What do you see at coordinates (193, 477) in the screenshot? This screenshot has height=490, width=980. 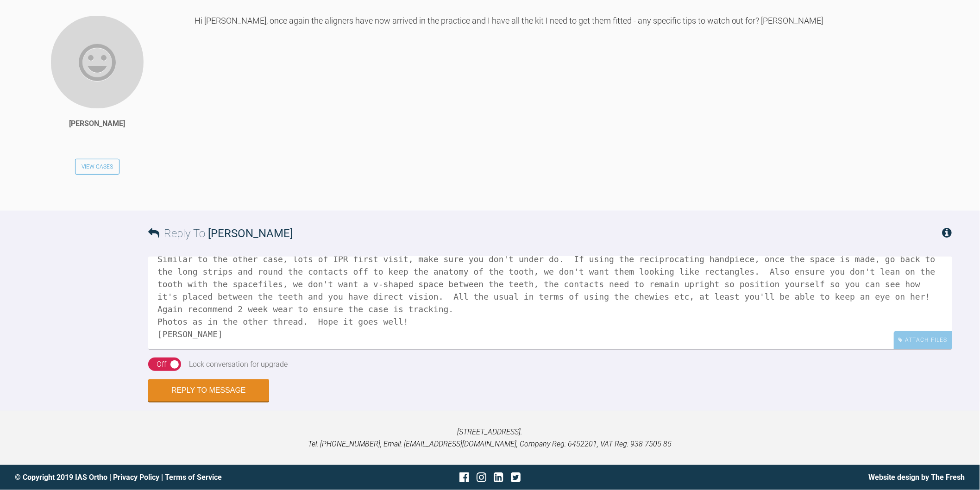 I see `a: Terms of Service` at bounding box center [193, 477].